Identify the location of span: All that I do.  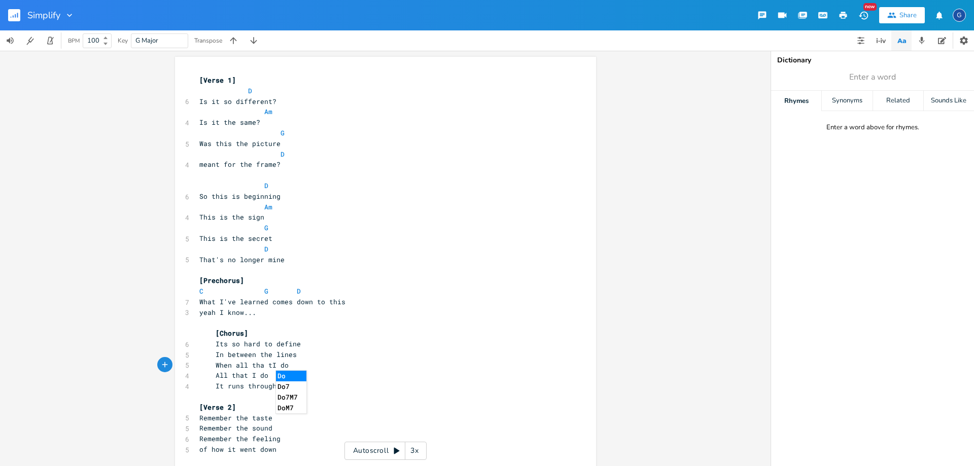
(234, 375).